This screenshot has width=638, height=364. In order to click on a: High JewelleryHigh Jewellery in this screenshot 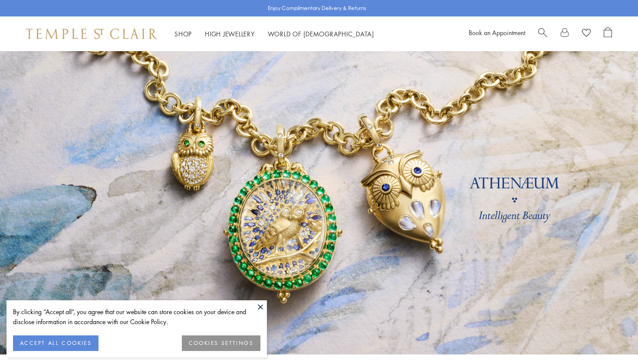, I will do `click(229, 34)`.